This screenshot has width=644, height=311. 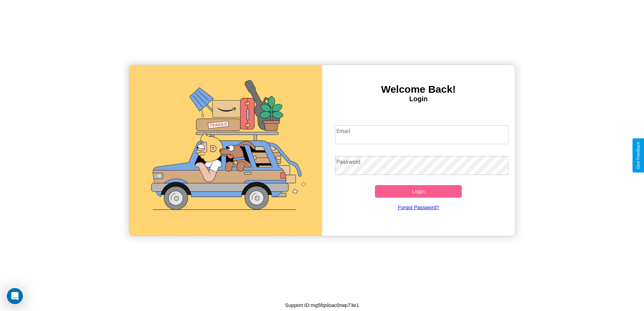 I want to click on h4: Login, so click(x=419, y=99).